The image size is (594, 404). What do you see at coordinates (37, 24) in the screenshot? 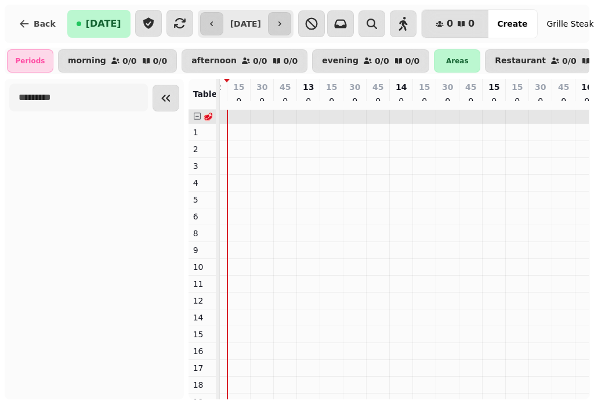
I see `button: Back` at bounding box center [37, 24].